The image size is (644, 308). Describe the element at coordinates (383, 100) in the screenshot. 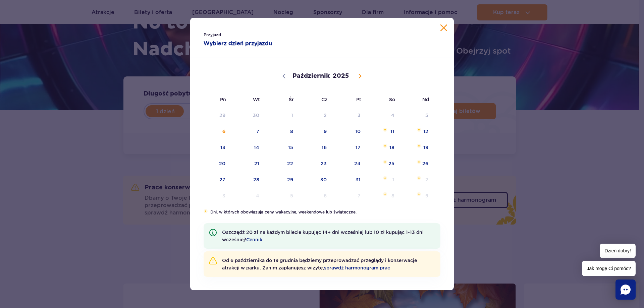

I see `span: So` at that location.